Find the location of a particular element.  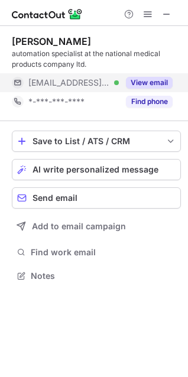

span: Send email is located at coordinates (55, 198).